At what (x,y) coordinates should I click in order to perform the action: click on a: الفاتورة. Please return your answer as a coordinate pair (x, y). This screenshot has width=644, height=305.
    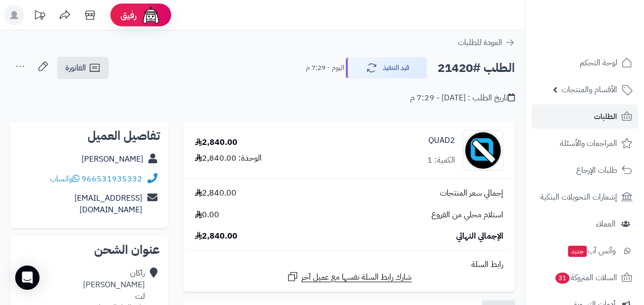
    Looking at the image, I should click on (83, 68).